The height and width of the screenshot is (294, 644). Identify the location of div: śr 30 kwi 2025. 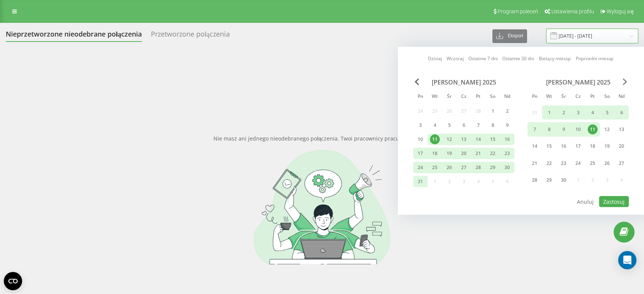
(563, 180).